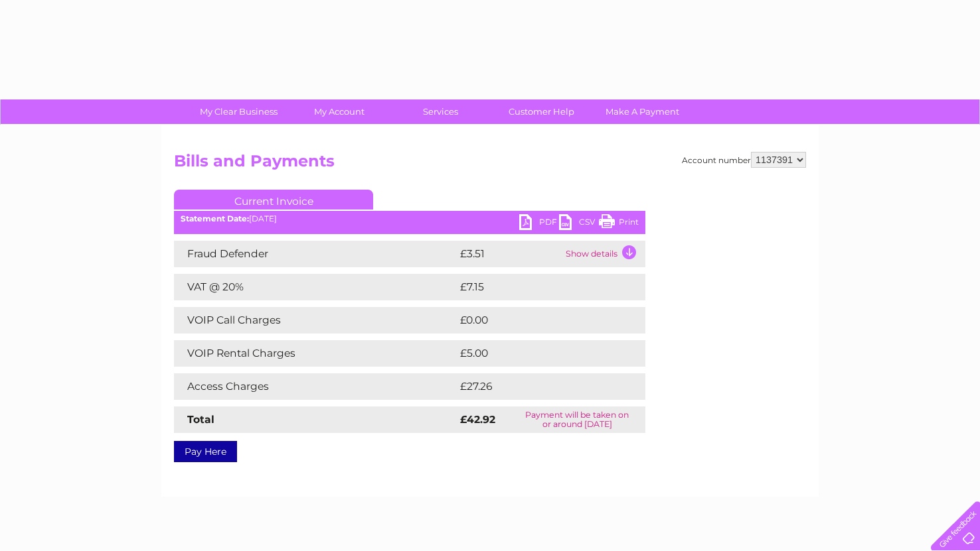 The width and height of the screenshot is (980, 551). What do you see at coordinates (339, 111) in the screenshot?
I see `a: My Account` at bounding box center [339, 111].